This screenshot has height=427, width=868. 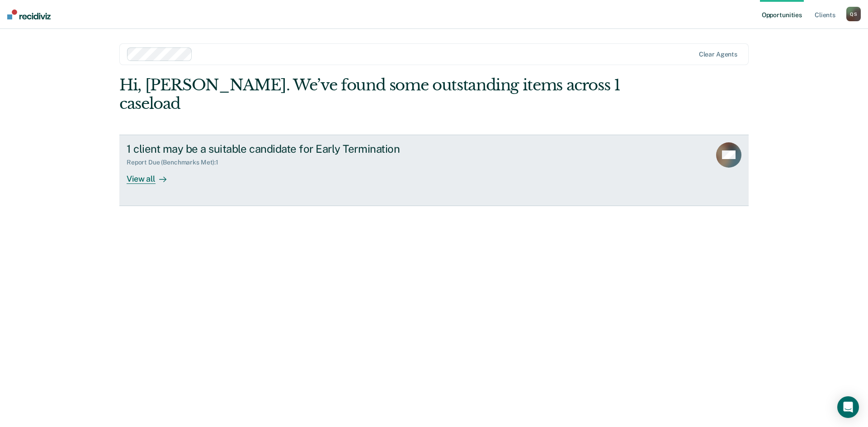 What do you see at coordinates (854, 14) in the screenshot?
I see `button: QS` at bounding box center [854, 14].